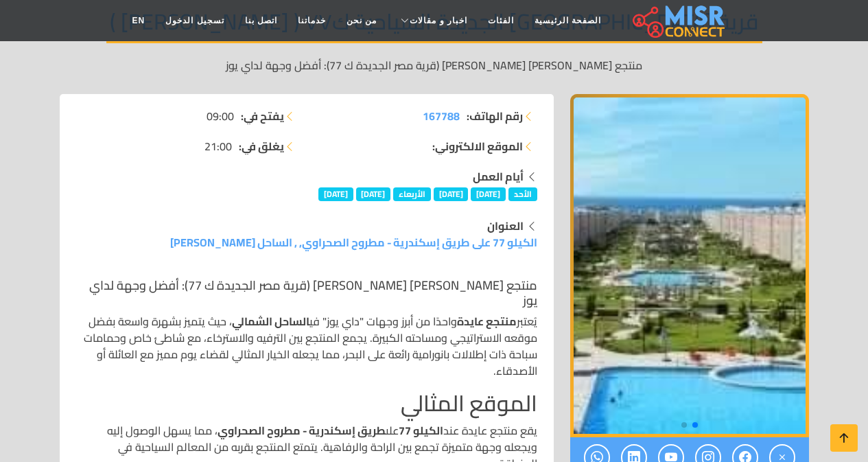 This screenshot has width=868, height=462. What do you see at coordinates (412, 195) in the screenshot?
I see `span: الأربعاء` at bounding box center [412, 195].